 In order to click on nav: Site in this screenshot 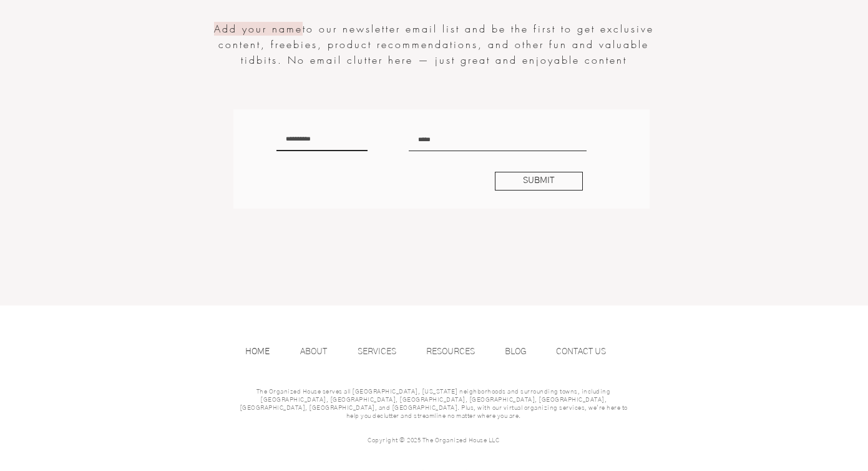, I will do `click(434, 352)`.